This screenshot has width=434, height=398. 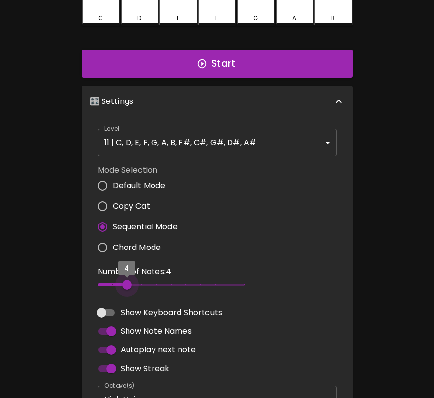 I want to click on div: B, so click(x=333, y=18).